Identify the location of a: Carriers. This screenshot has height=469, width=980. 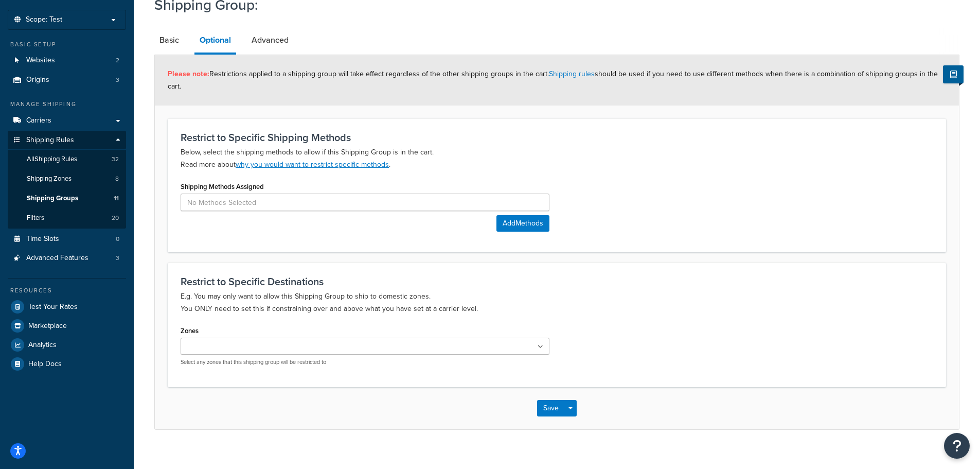
(67, 120).